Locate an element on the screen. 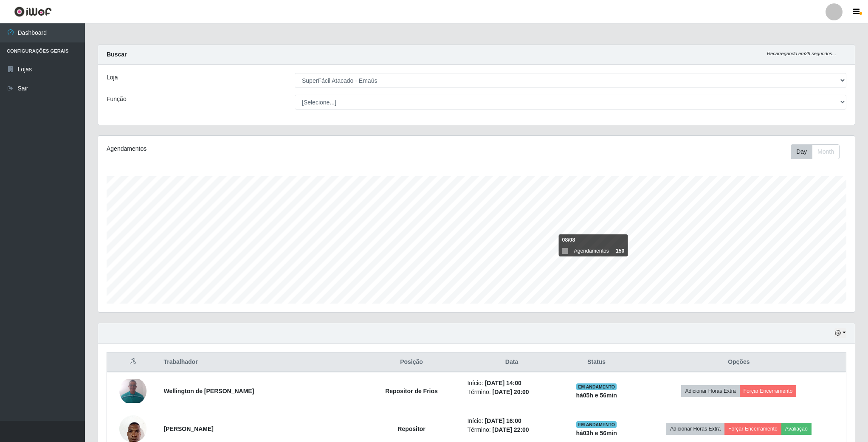  button: Day is located at coordinates (801, 152).